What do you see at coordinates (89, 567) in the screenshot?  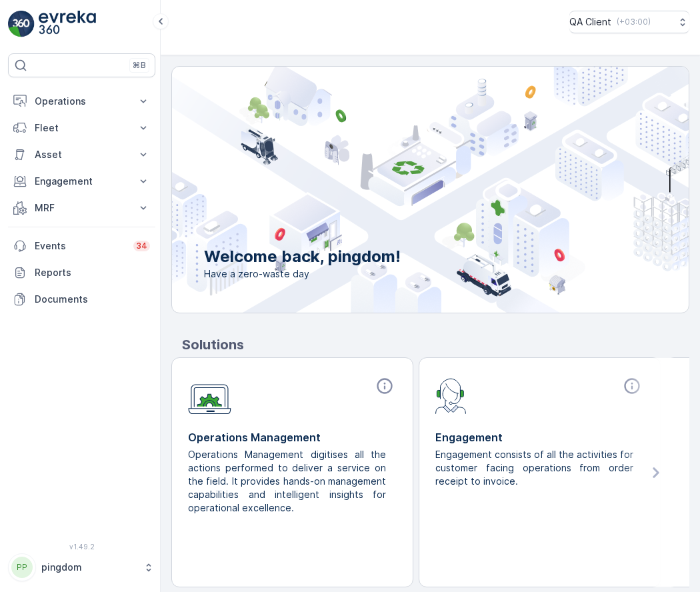 I see `p: pingdom` at bounding box center [89, 567].